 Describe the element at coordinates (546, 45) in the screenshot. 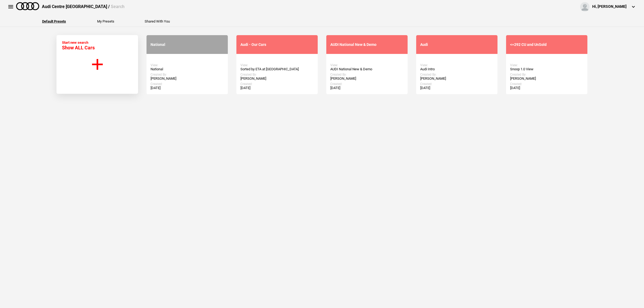

I see `div: <=292 CU and UnSold` at that location.